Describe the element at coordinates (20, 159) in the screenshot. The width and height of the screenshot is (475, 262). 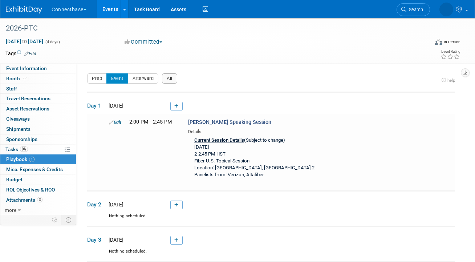
I see `span: Playbook` at that location.